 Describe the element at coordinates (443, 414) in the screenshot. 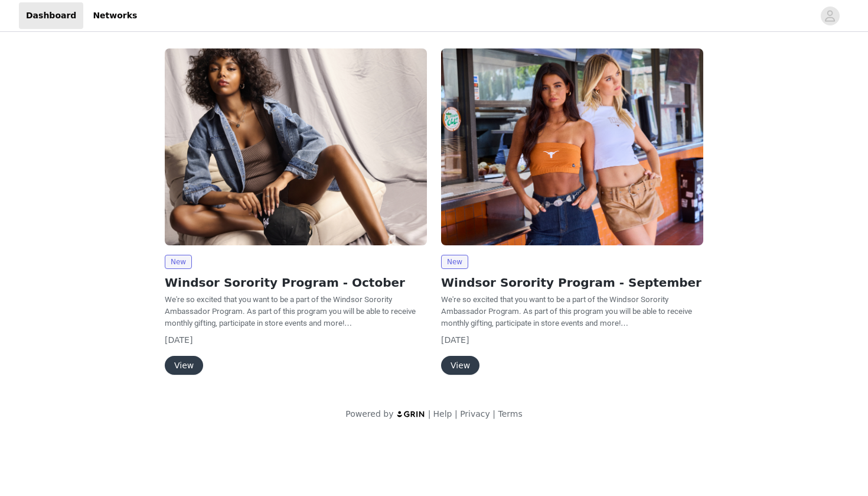

I see `a: Help` at that location.